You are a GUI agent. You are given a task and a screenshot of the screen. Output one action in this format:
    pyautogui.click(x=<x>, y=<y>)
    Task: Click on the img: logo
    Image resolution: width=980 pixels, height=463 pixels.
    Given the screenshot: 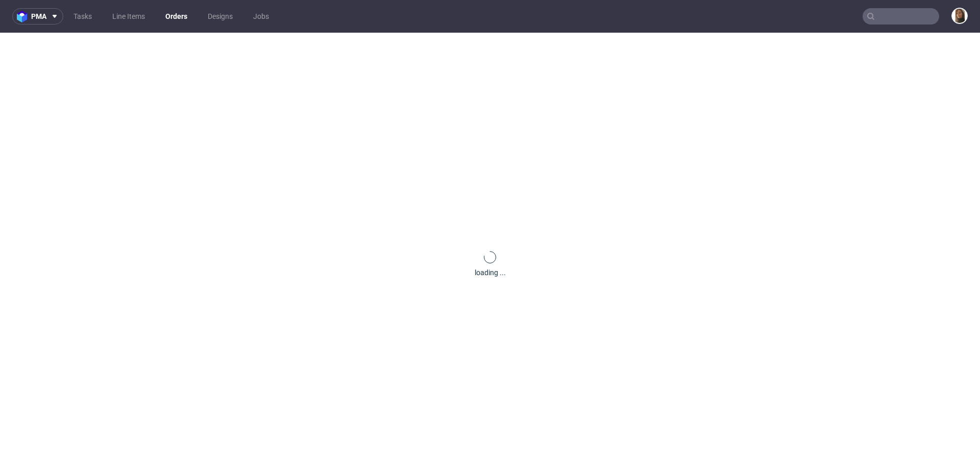 What is the action you would take?
    pyautogui.click(x=24, y=17)
    